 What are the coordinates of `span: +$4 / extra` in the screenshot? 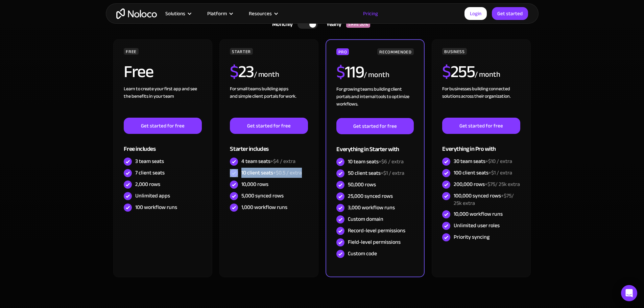 It's located at (283, 161).